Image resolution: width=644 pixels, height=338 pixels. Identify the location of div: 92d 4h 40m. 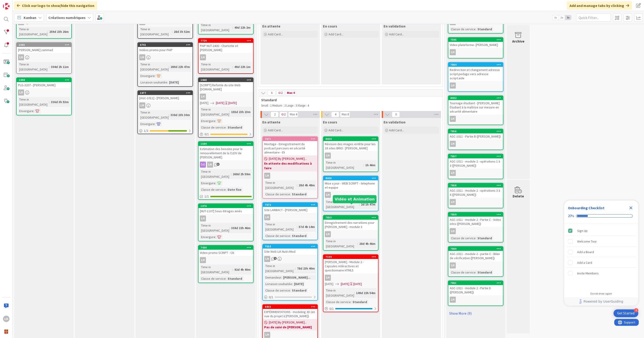
(242, 269).